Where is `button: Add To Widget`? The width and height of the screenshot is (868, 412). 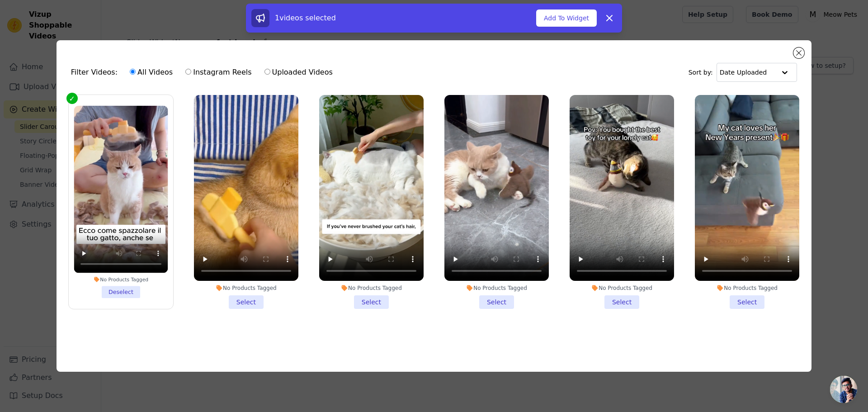 button: Add To Widget is located at coordinates (566, 18).